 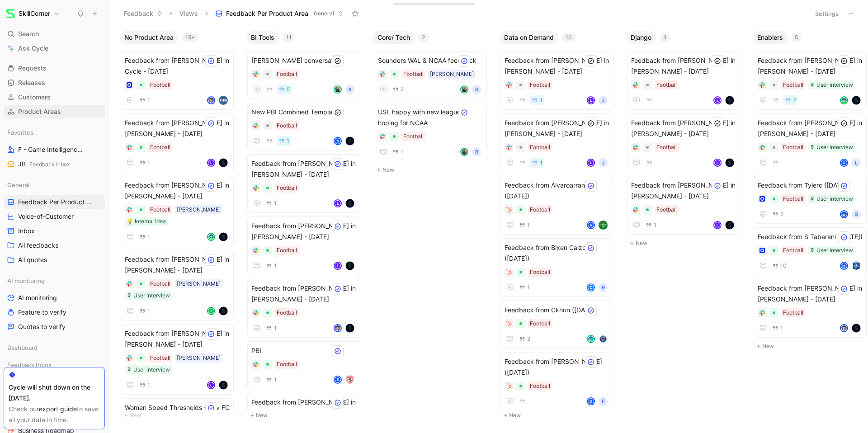 I want to click on span: All feedbacks, so click(x=38, y=246).